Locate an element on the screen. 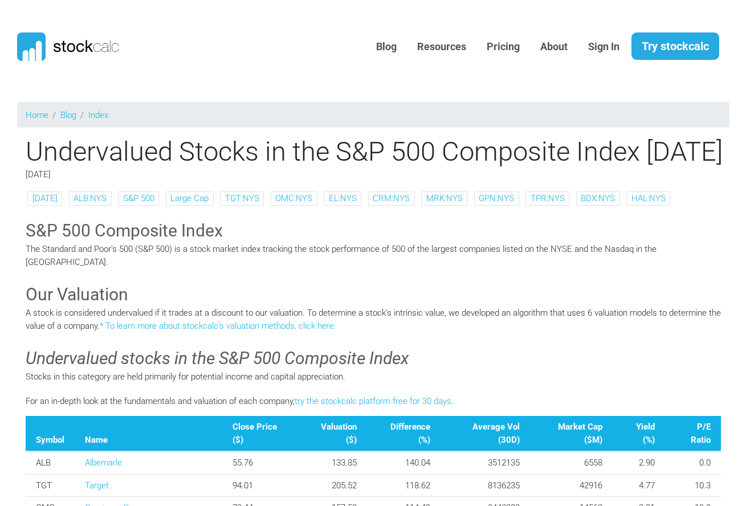 This screenshot has height=506, width=746. th: Close Price ($) is located at coordinates (260, 434).